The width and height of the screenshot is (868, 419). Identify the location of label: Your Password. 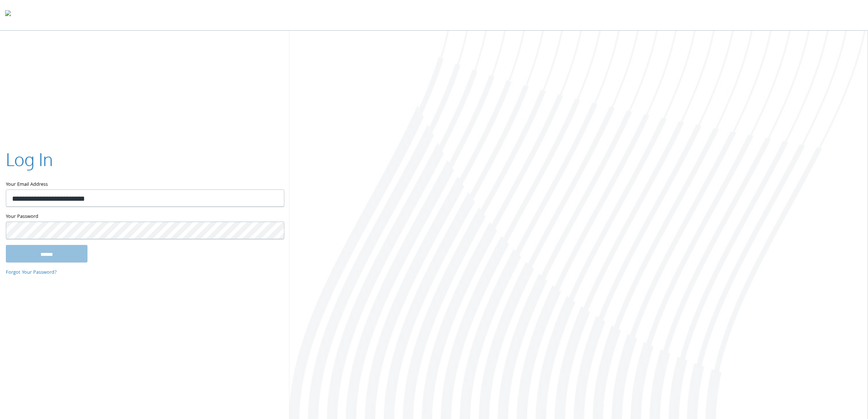
(145, 217).